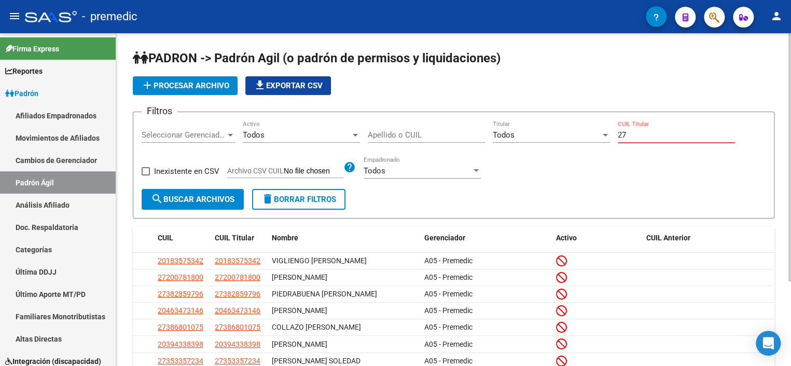  I want to click on span: Gerenciador, so click(444, 238).